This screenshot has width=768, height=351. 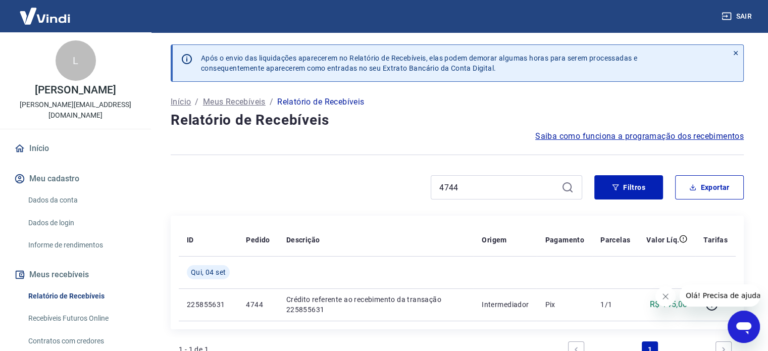 I want to click on img: Vindi, so click(x=45, y=16).